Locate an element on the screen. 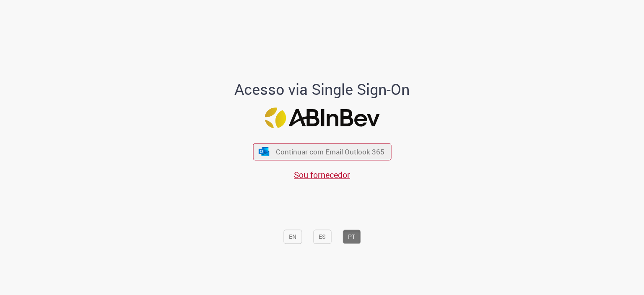 The width and height of the screenshot is (644, 295). img: Logo ABInBev is located at coordinates (322, 118).